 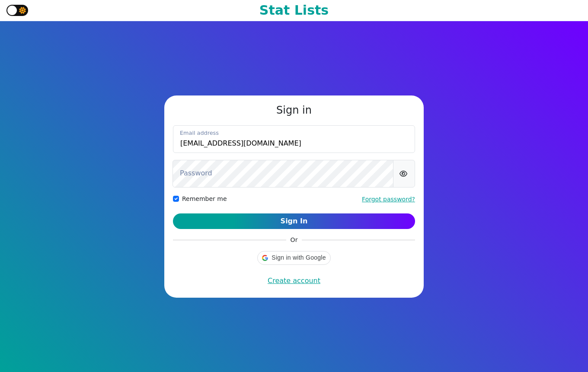 I want to click on div: Sign in with Google, so click(x=294, y=258).